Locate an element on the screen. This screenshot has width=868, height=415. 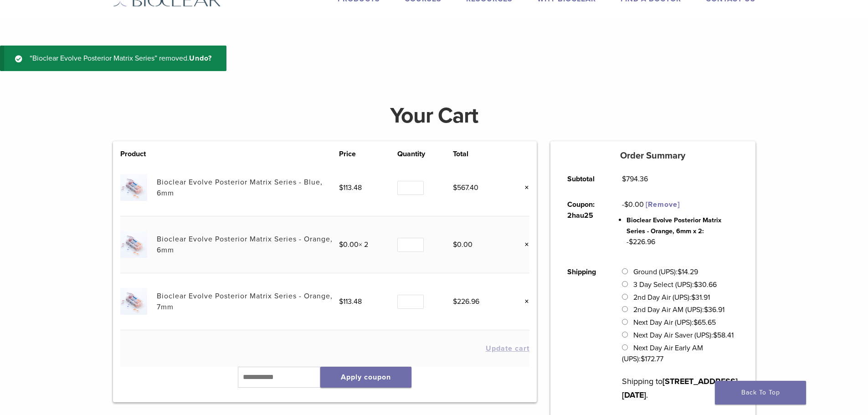
label: Ground (UPS): is located at coordinates (666, 272).